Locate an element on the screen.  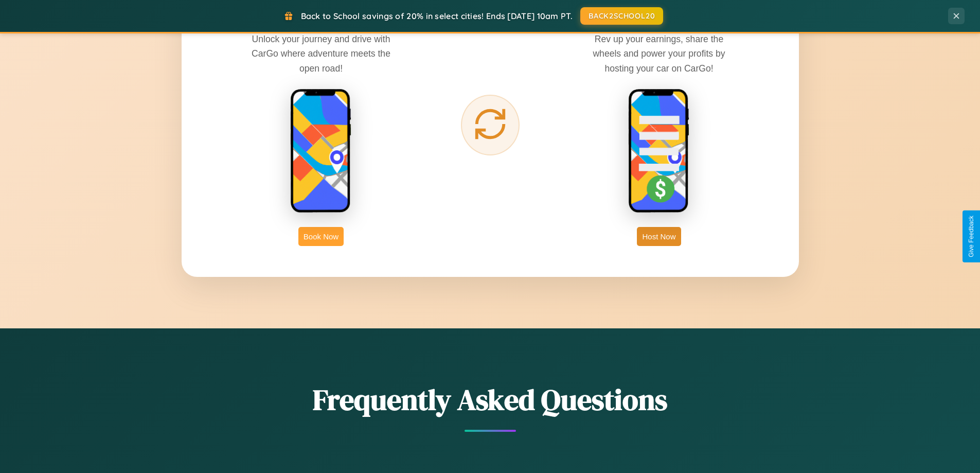
button: Book Now is located at coordinates (321, 236).